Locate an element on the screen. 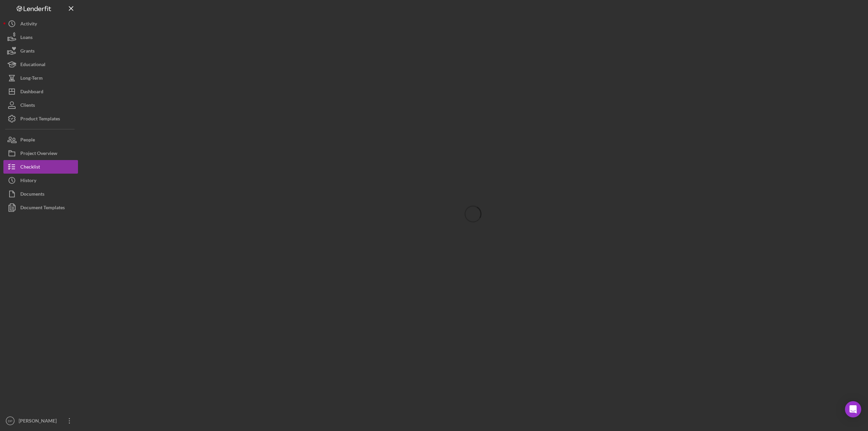 This screenshot has height=431, width=868. button: Educational is located at coordinates (41, 65).